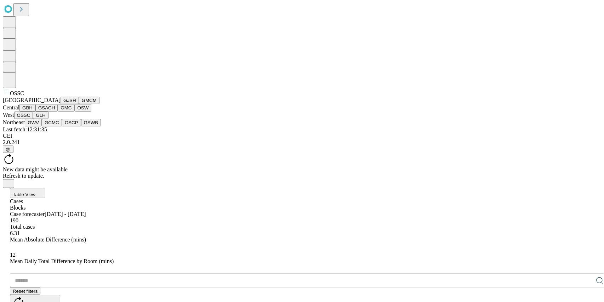 This screenshot has height=302, width=604. What do you see at coordinates (8, 183) in the screenshot?
I see `button: Close` at bounding box center [8, 183].